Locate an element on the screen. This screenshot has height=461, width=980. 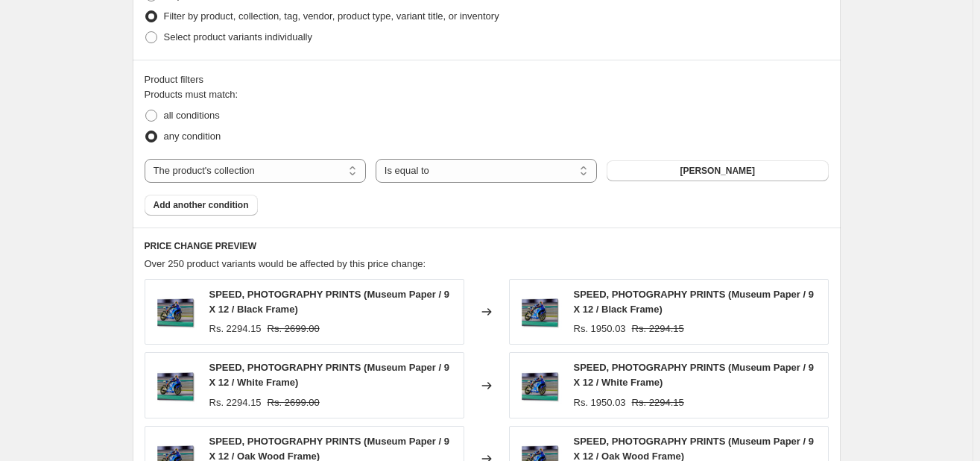
span: Select product variants individually is located at coordinates (238, 36).